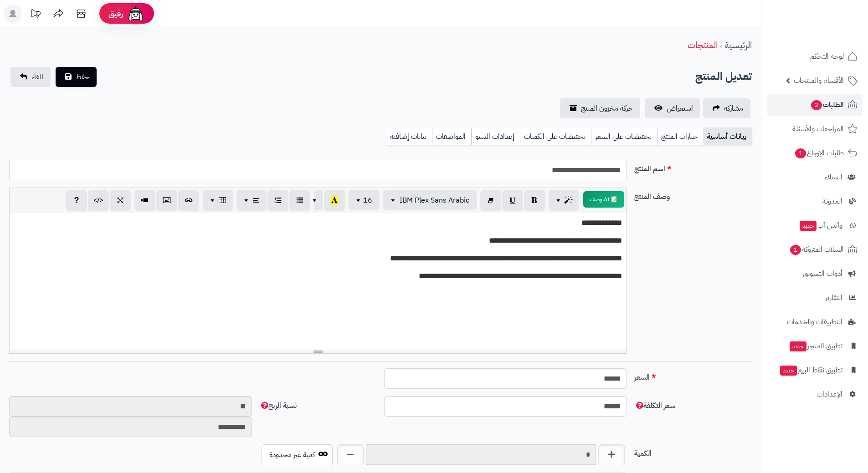  I want to click on span: الطلبات, so click(827, 105).